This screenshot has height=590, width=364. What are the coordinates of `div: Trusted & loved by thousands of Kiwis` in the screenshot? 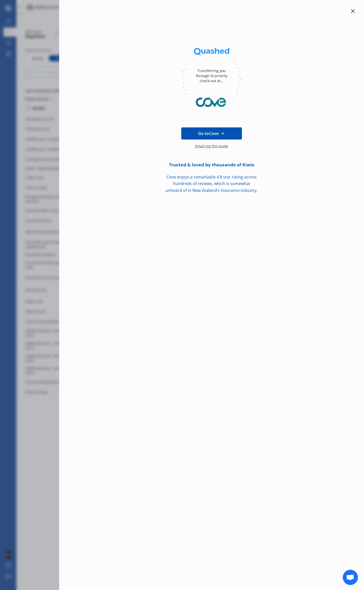 It's located at (211, 165).